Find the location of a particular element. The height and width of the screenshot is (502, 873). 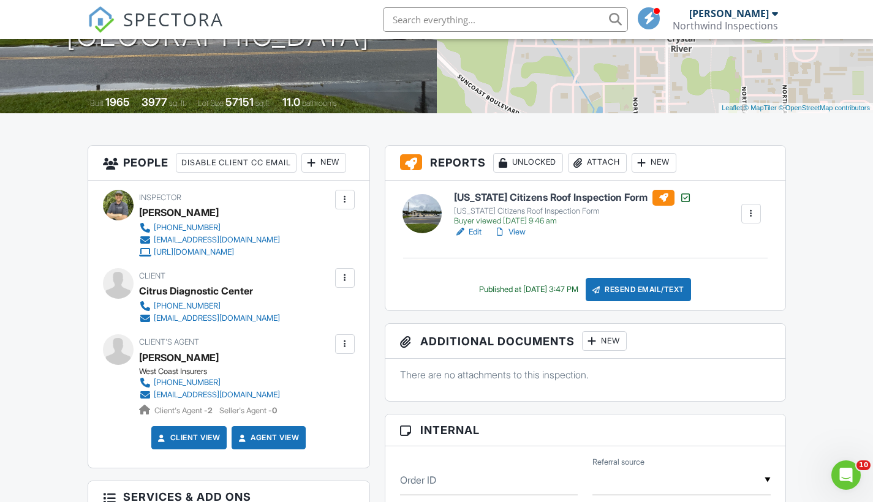

label: Referral source is located at coordinates (618, 463).